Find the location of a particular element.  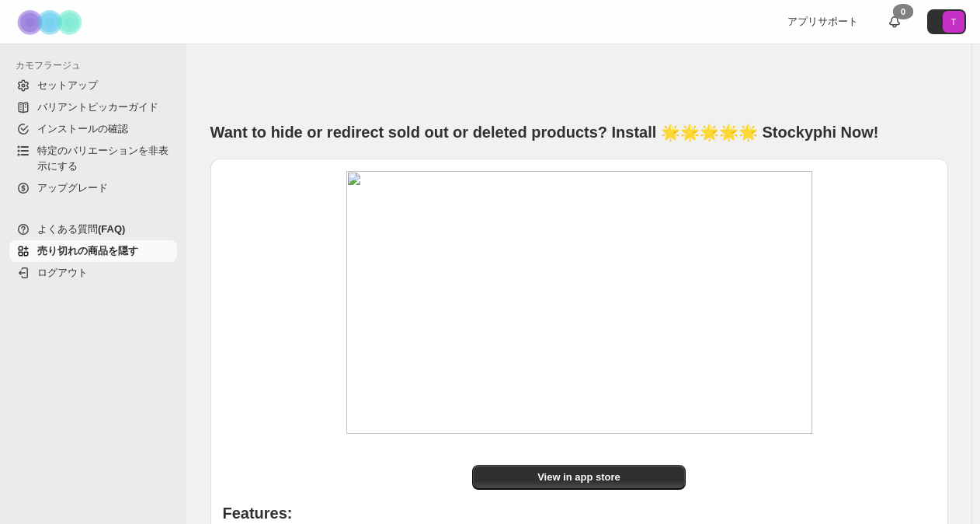

span: インストールの確認 is located at coordinates (82, 128).